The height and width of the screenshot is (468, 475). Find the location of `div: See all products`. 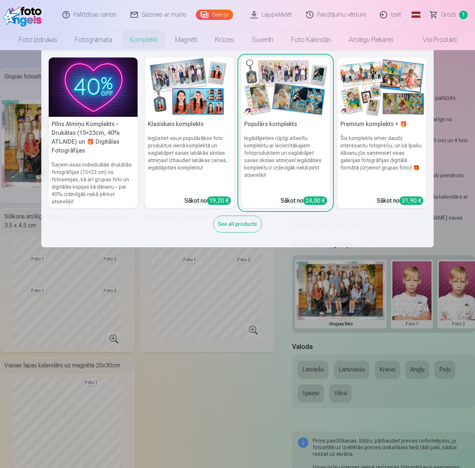

div: See all products is located at coordinates (237, 224).